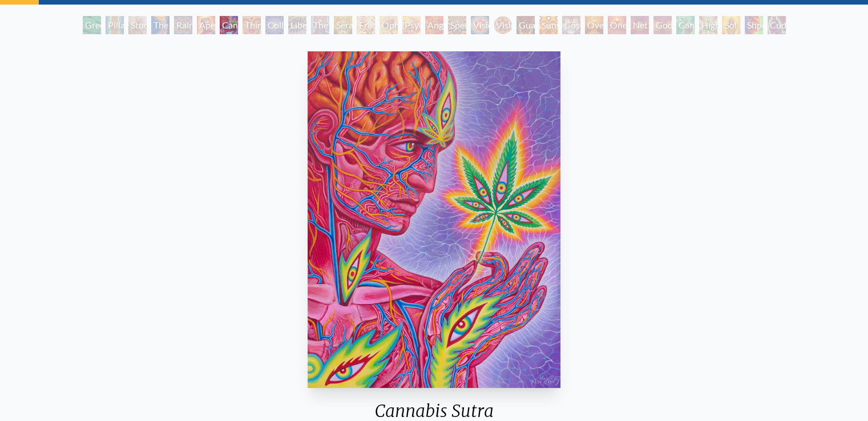 The width and height of the screenshot is (868, 421). I want to click on div: Godself, so click(662, 25).